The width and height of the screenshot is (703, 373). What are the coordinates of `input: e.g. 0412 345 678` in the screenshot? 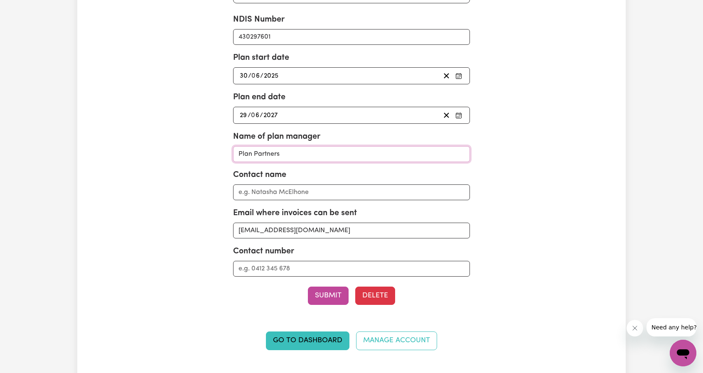 It's located at (351, 269).